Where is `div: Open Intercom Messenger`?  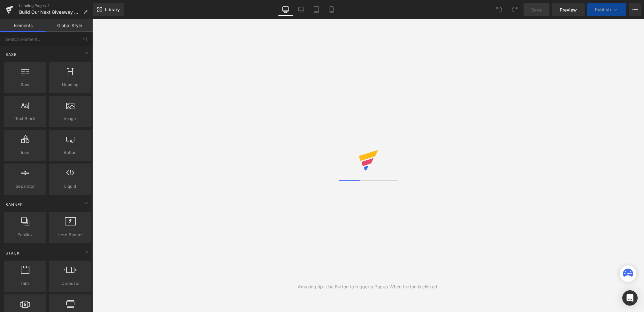
div: Open Intercom Messenger is located at coordinates (630, 298).